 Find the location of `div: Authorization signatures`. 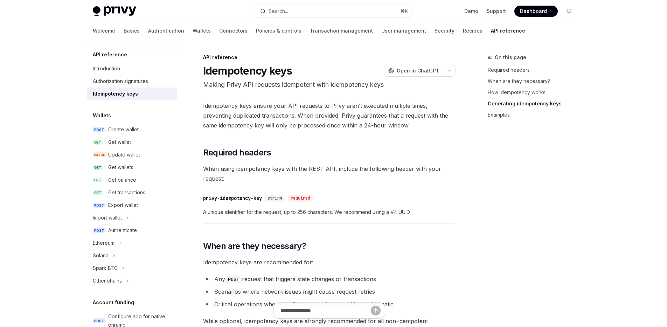

div: Authorization signatures is located at coordinates (121, 81).